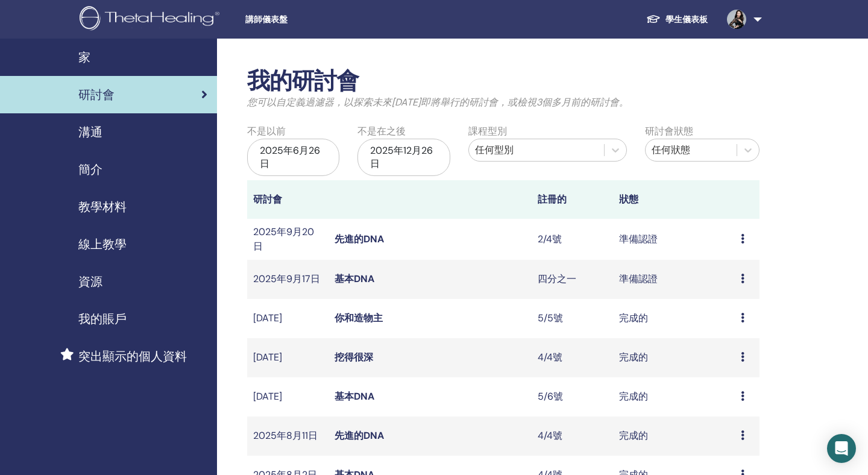 The height and width of the screenshot is (475, 868). Describe the element at coordinates (841, 449) in the screenshot. I see `div: 開啟對講信使` at that location.